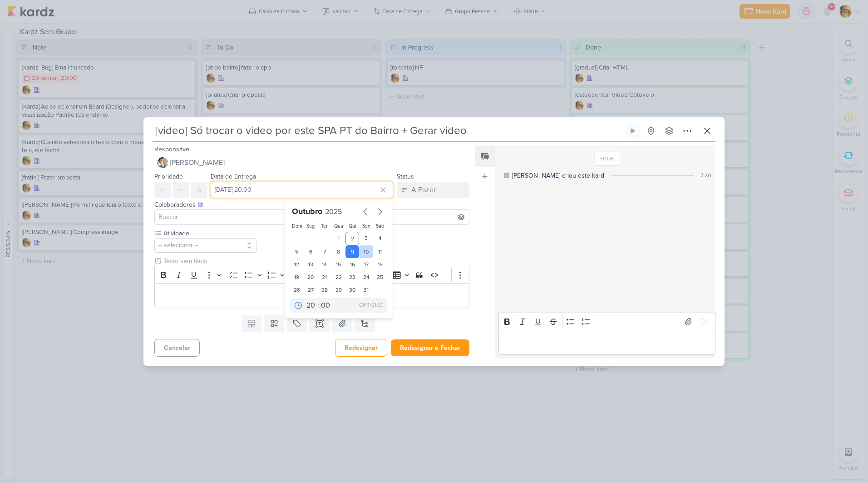 Image resolution: width=868 pixels, height=483 pixels. I want to click on div: 1, so click(338, 239).